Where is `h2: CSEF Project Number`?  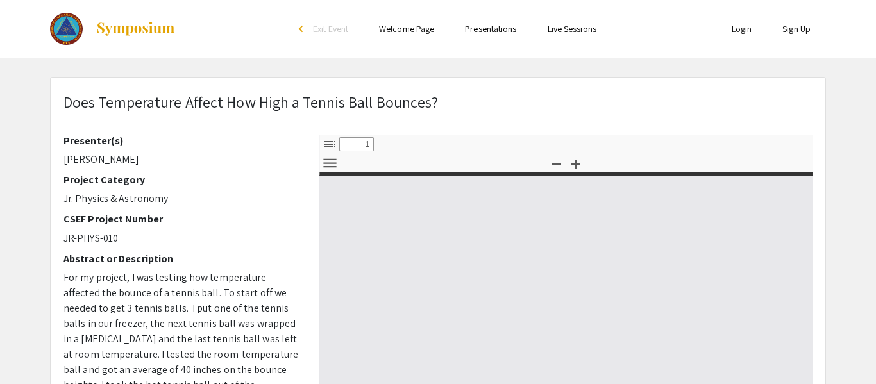 h2: CSEF Project Number is located at coordinates (182, 219).